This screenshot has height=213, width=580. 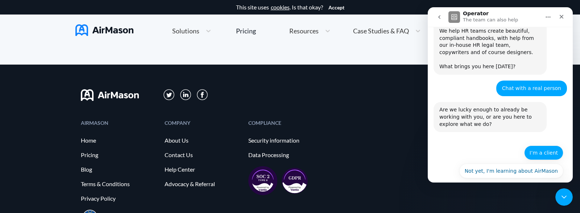 I want to click on button: Home, so click(x=120, y=10).